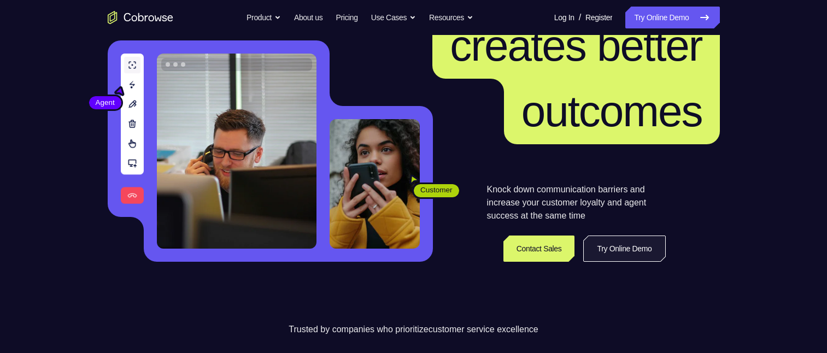 The image size is (827, 353). Describe the element at coordinates (347, 17) in the screenshot. I see `a: Pricing` at that location.